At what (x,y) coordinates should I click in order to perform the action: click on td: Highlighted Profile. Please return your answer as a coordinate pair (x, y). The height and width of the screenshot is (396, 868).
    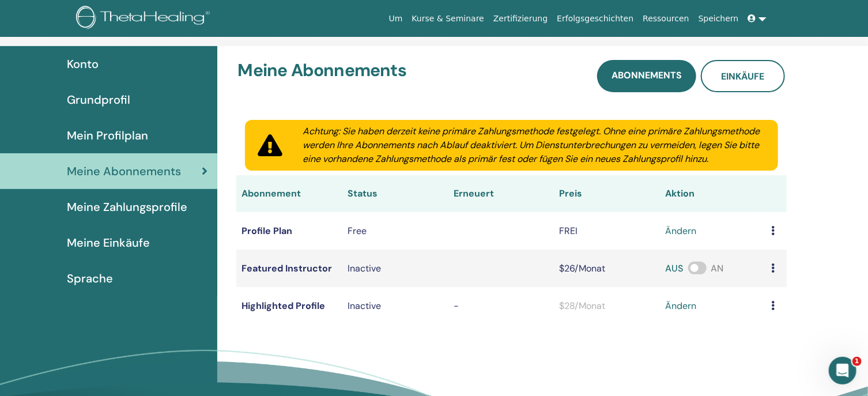
    Looking at the image, I should click on (290, 306).